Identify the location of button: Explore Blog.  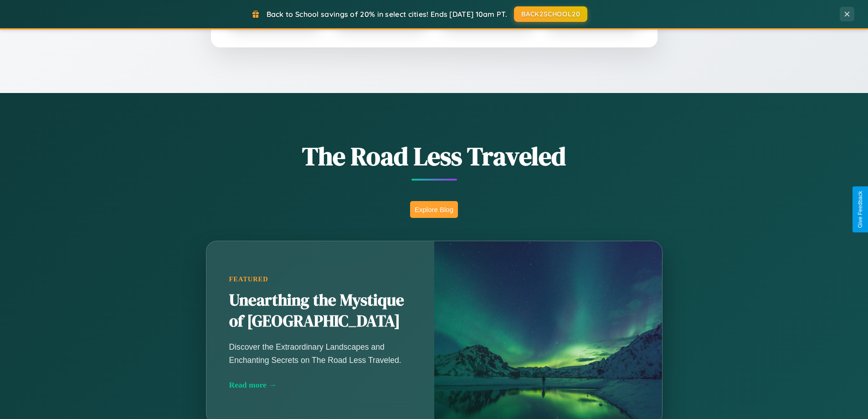
(434, 209).